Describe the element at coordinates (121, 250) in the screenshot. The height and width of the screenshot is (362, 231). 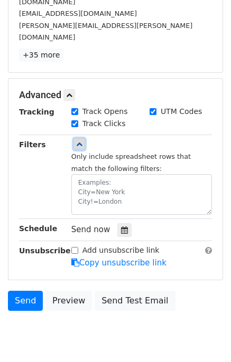
I see `label: Add unsubscribe link` at that location.